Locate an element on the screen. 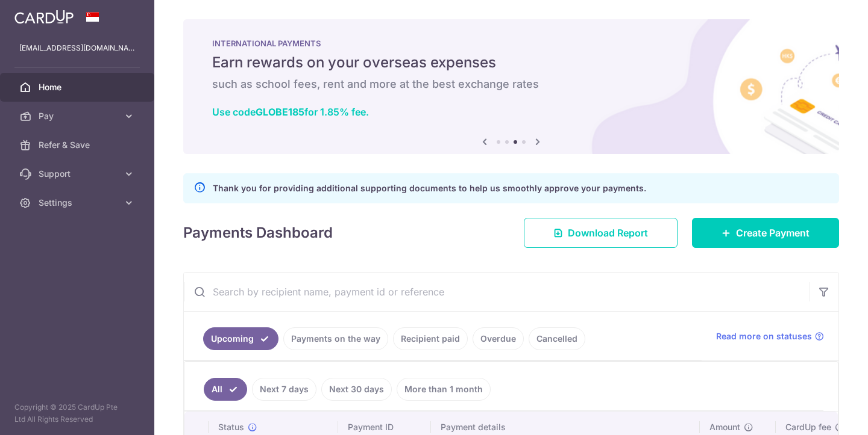  a: Cancelled is located at coordinates (557, 339).